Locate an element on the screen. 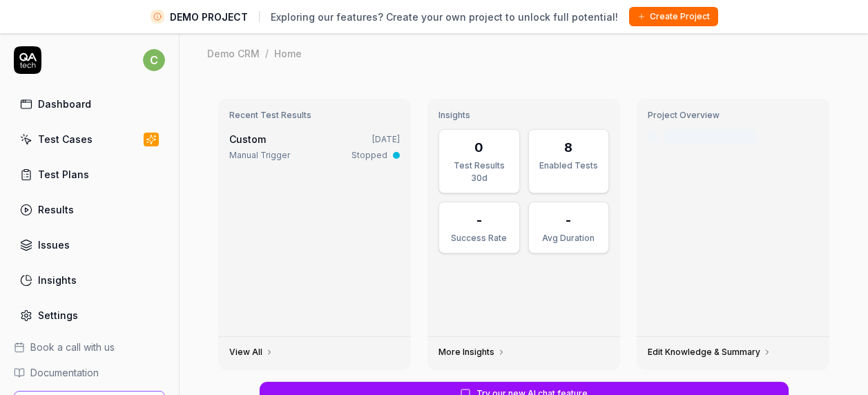 This screenshot has width=868, height=395. div: Manual Trigger is located at coordinates (260, 155).